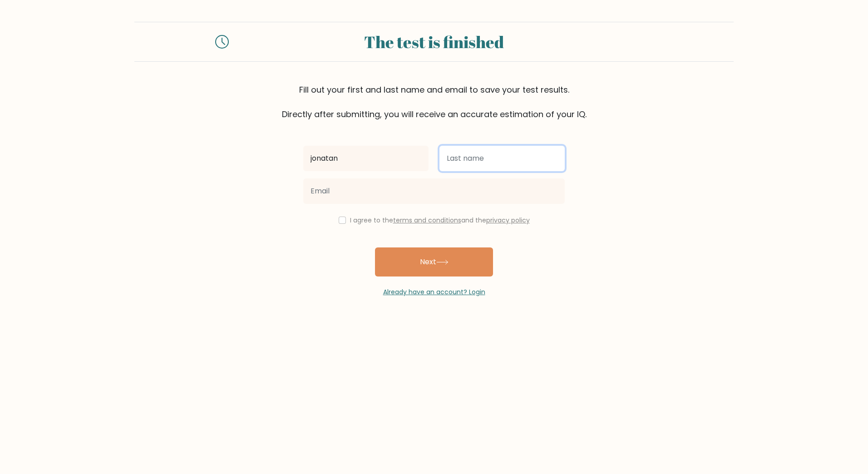 Image resolution: width=868 pixels, height=474 pixels. What do you see at coordinates (434, 262) in the screenshot?
I see `button: Next` at bounding box center [434, 262].